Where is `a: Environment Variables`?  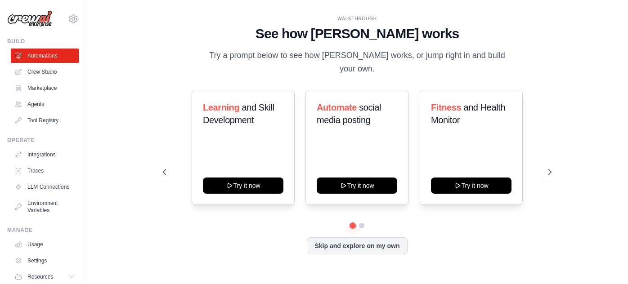 a: Environment Variables is located at coordinates (45, 207).